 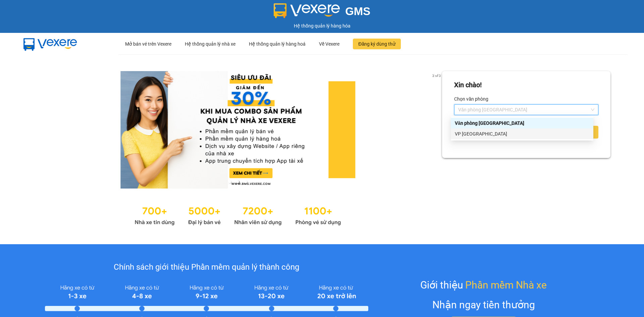 What do you see at coordinates (438, 130) in the screenshot?
I see `button: next slide / item` at bounding box center [438, 130].